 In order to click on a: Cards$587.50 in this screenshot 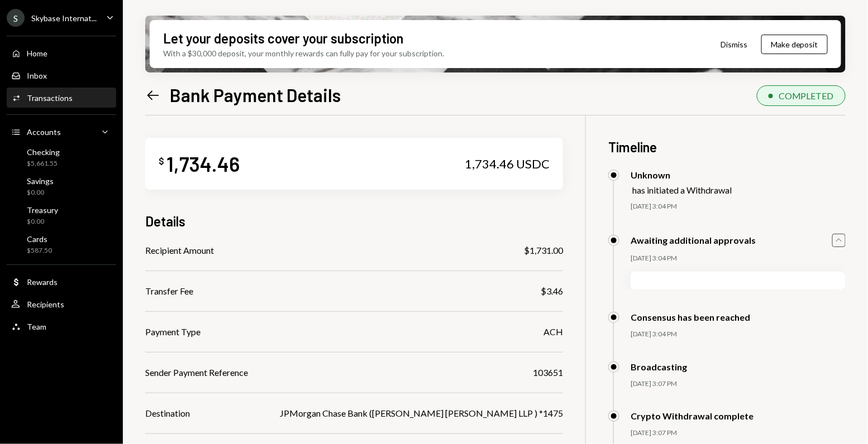, I will do `click(61, 244)`.